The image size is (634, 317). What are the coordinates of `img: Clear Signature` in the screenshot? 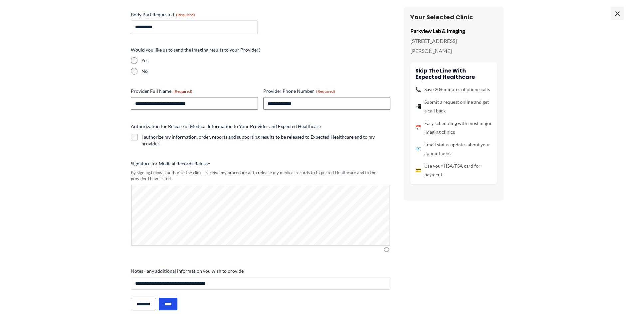 It's located at (386, 250).